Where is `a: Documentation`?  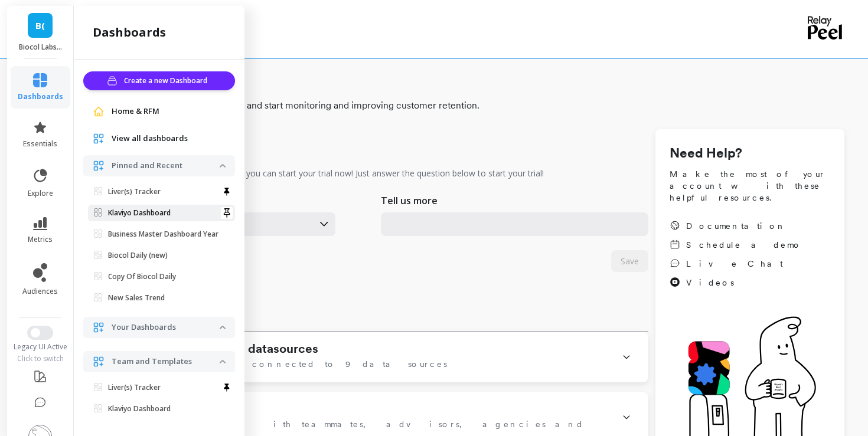
a: Documentation is located at coordinates (736, 226).